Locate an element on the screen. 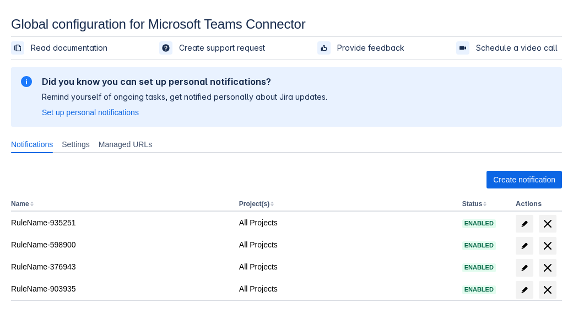 This screenshot has height=329, width=573. span: Notifications is located at coordinates (32, 144).